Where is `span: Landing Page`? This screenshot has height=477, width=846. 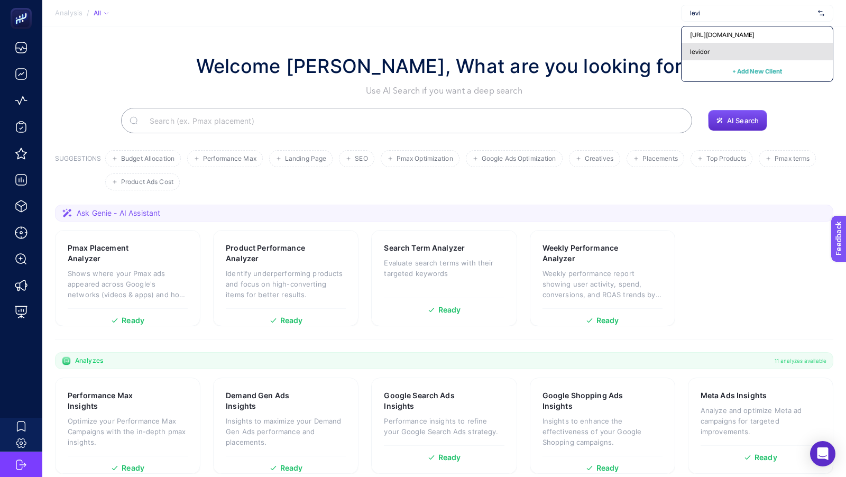
span: Landing Page is located at coordinates (306, 159).